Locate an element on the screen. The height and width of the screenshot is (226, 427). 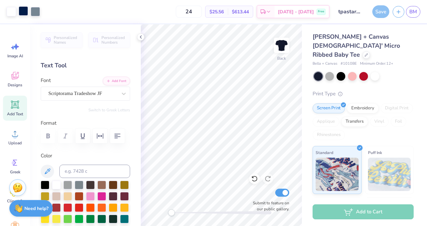
div: Foil is located at coordinates (398, 122).